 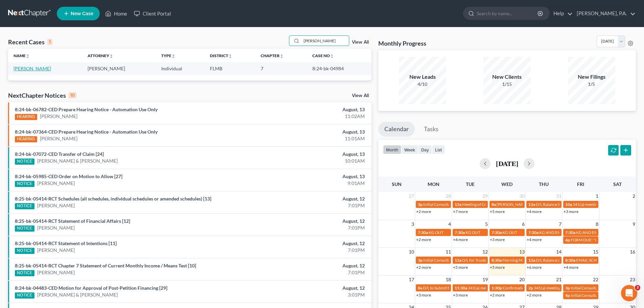 I want to click on a: 8:24-bk-06782-CED Prepare Hearing Notice - Automation Use Only, so click(x=86, y=109).